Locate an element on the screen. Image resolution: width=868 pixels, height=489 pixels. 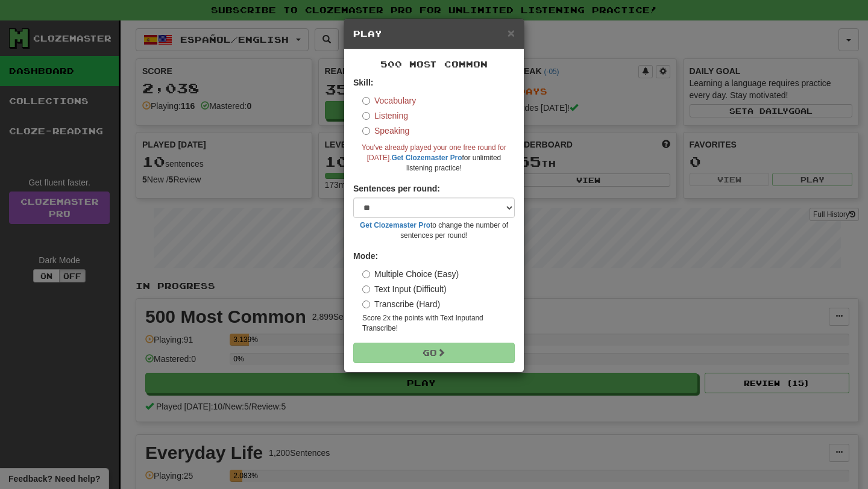
label: Listening is located at coordinates (385, 115).